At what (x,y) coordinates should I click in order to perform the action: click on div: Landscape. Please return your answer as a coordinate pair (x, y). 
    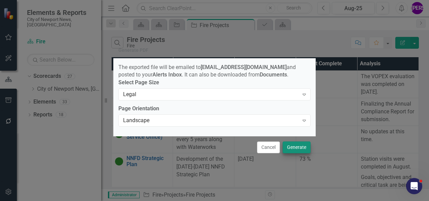
    Looking at the image, I should click on (211, 120).